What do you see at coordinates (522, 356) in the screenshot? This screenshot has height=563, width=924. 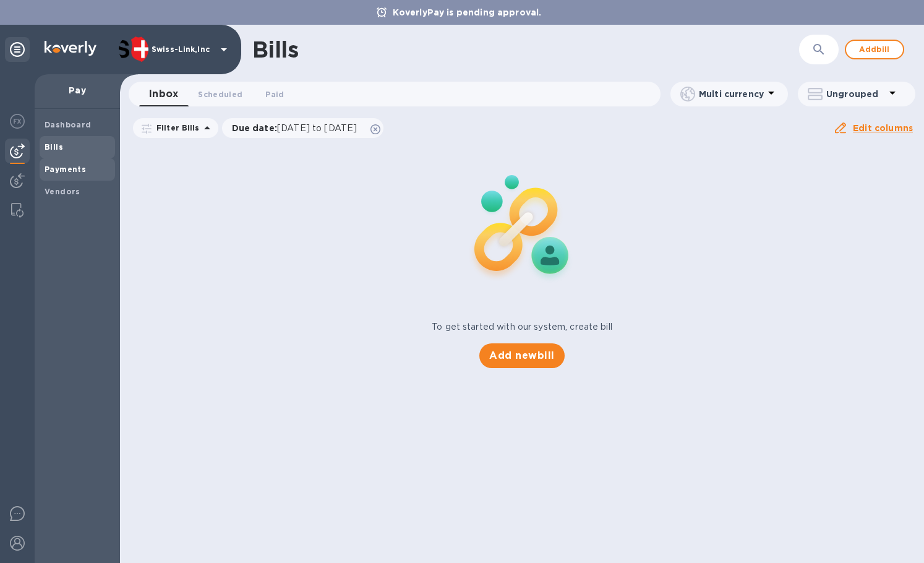 I see `button: Add newbill` at bounding box center [522, 356].